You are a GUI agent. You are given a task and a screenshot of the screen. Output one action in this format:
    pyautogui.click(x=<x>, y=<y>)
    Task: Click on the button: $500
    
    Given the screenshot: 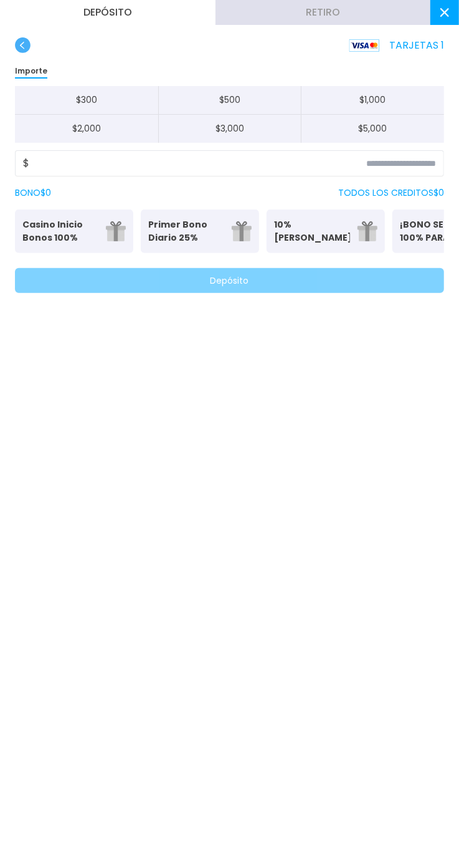 What is the action you would take?
    pyautogui.click(x=230, y=100)
    